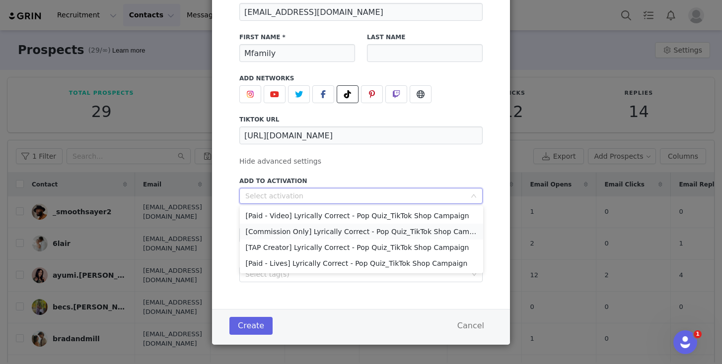  What do you see at coordinates (697, 335) in the screenshot?
I see `span: 1` at bounding box center [697, 335].